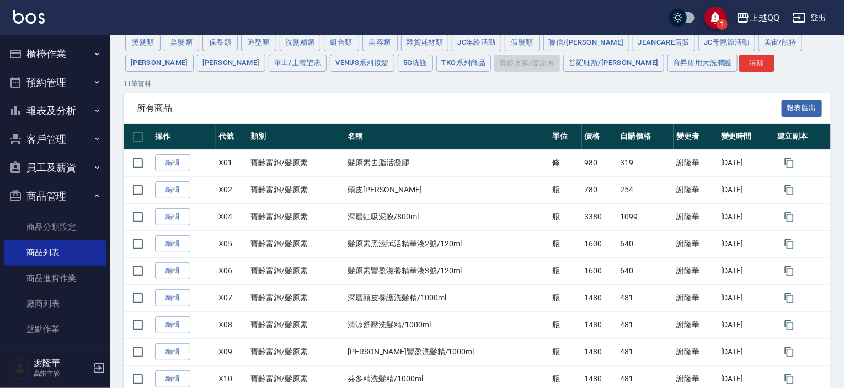  Describe the element at coordinates (55, 361) in the screenshot. I see `button: 行銷工具` at that location.